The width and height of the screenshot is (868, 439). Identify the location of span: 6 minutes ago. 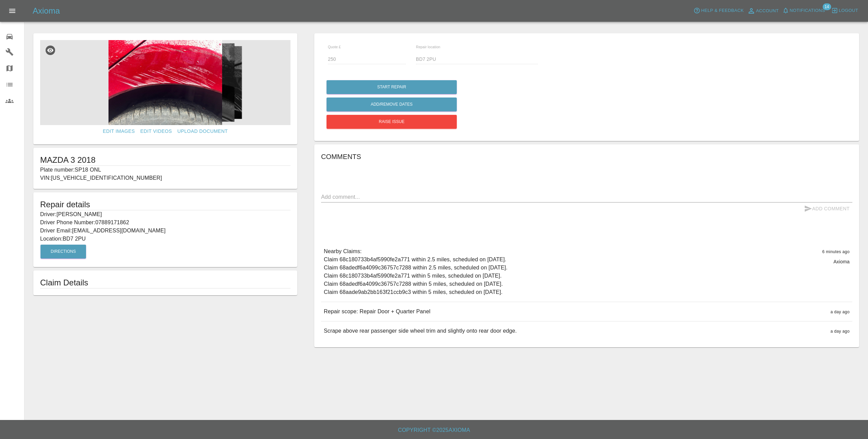
(836, 252).